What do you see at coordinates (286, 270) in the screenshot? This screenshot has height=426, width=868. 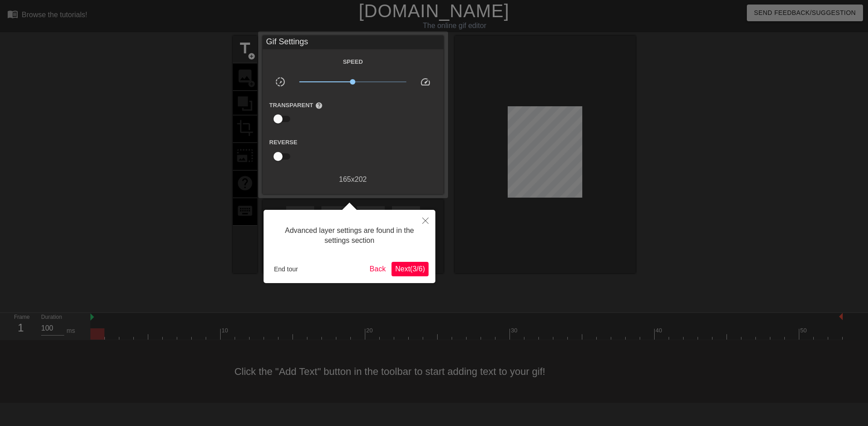 I see `button: End tour` at bounding box center [286, 270].